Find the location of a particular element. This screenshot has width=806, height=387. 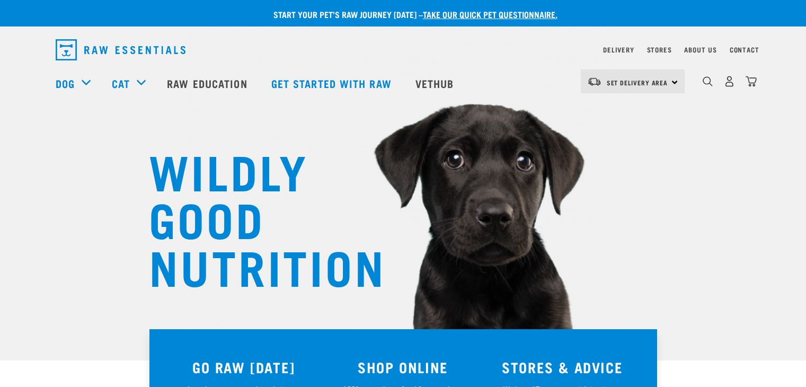

img: home-icon-1@2x.png is located at coordinates (708, 81).